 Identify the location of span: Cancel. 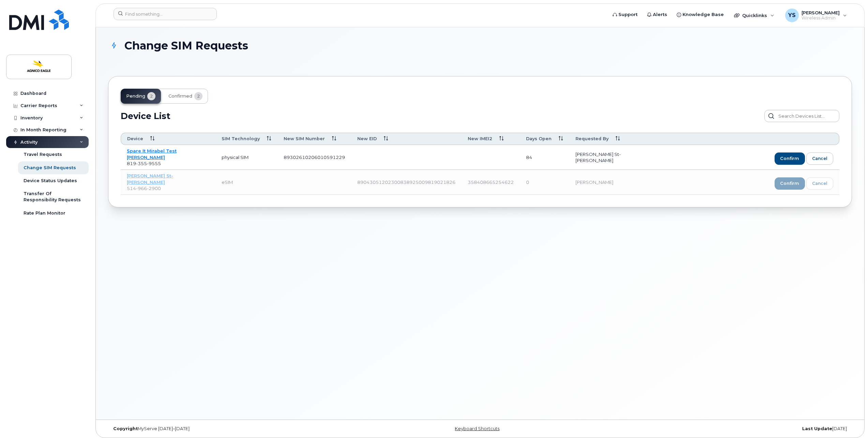
(820, 159).